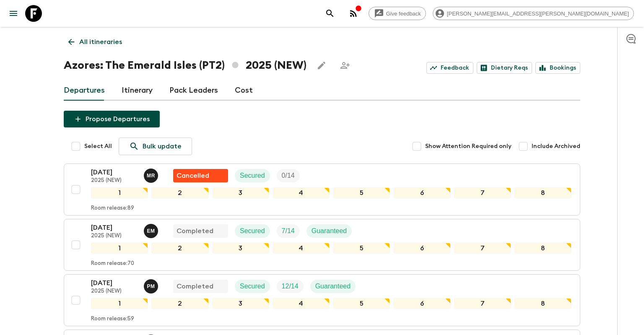 The image size is (644, 335). Describe the element at coordinates (193, 176) in the screenshot. I see `p: Cancelled` at that location.